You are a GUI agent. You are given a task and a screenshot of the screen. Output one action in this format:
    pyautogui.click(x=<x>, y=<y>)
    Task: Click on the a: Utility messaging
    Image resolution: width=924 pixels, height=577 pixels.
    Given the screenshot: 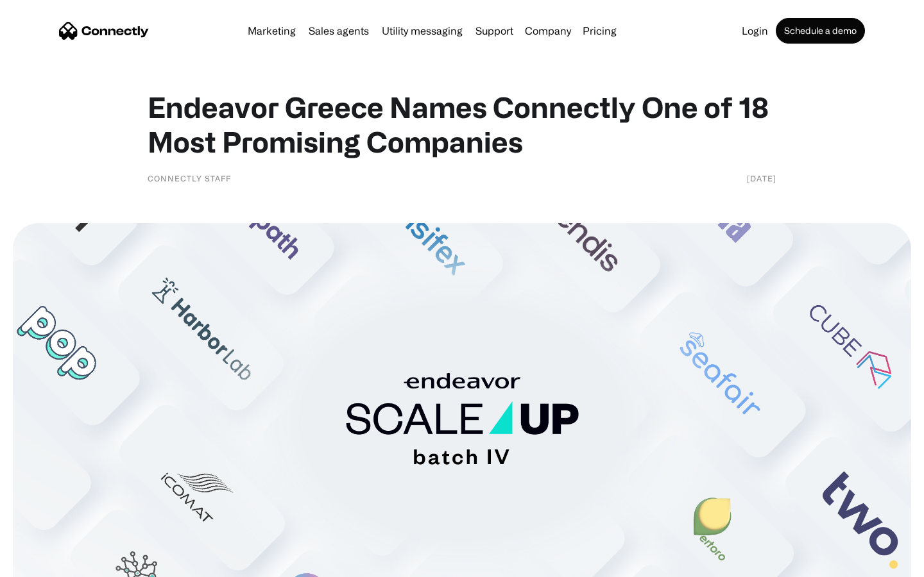 What is the action you would take?
    pyautogui.click(x=422, y=31)
    